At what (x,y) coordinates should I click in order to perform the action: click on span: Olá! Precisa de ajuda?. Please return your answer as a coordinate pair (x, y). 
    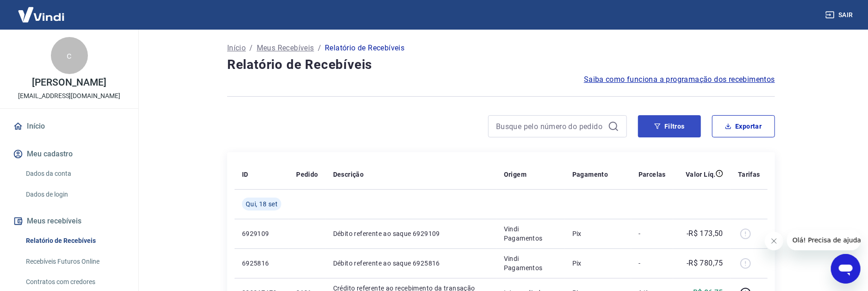
    Looking at the image, I should click on (41, 10).